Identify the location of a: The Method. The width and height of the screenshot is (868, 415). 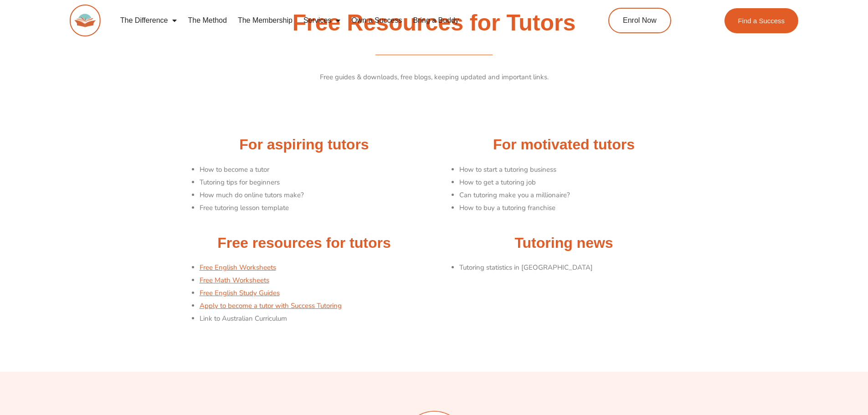
(207, 20).